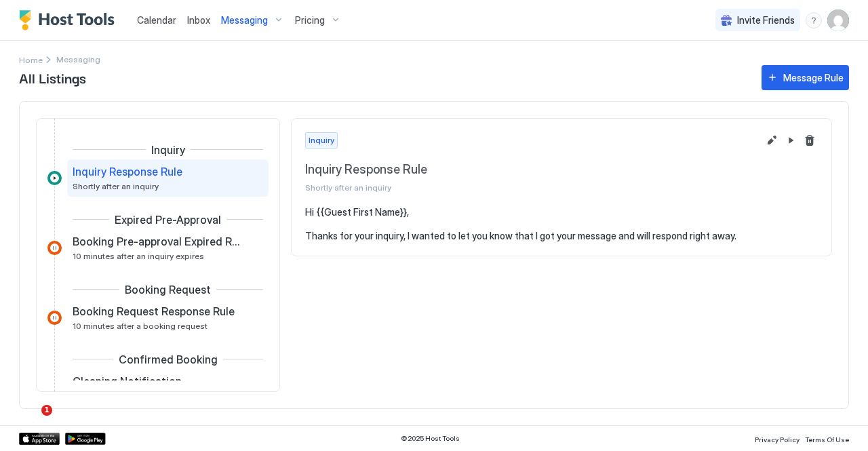 This screenshot has height=451, width=868. What do you see at coordinates (199, 20) in the screenshot?
I see `span: Inbox` at bounding box center [199, 20].